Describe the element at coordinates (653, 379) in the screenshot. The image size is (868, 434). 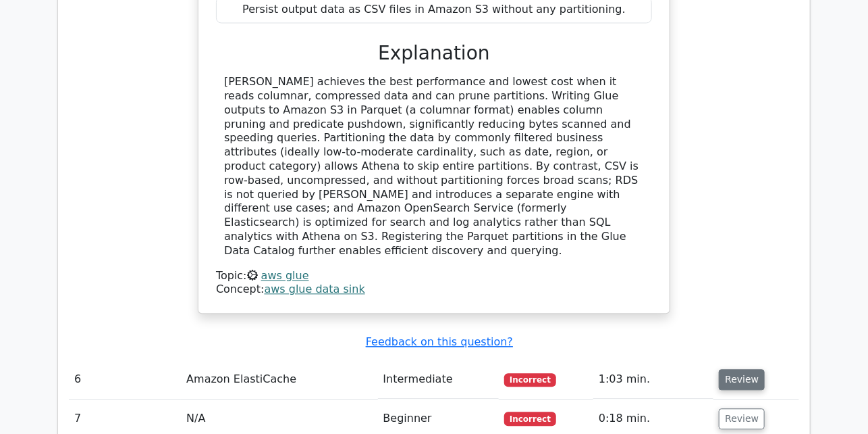
I see `td: 1:03 min.` at that location.